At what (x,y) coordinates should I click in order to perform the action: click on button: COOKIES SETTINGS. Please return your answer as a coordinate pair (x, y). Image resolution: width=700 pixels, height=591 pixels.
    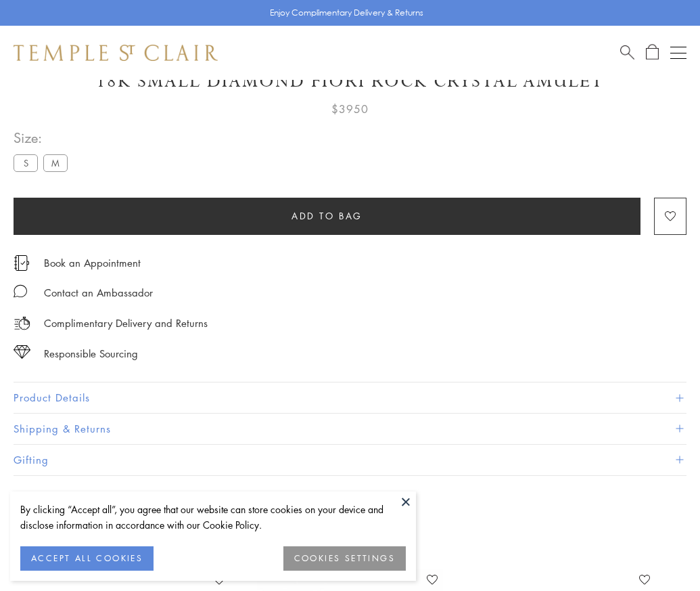
    Looking at the image, I should click on (344, 559).